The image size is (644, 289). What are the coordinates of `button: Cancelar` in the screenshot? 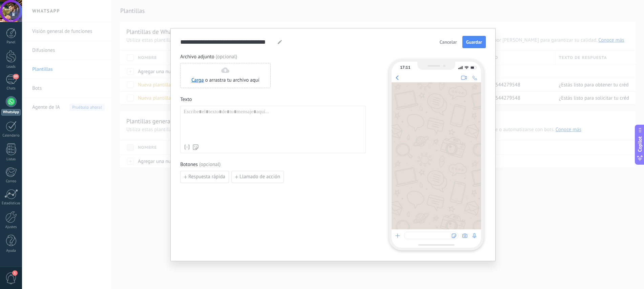 It's located at (448, 42).